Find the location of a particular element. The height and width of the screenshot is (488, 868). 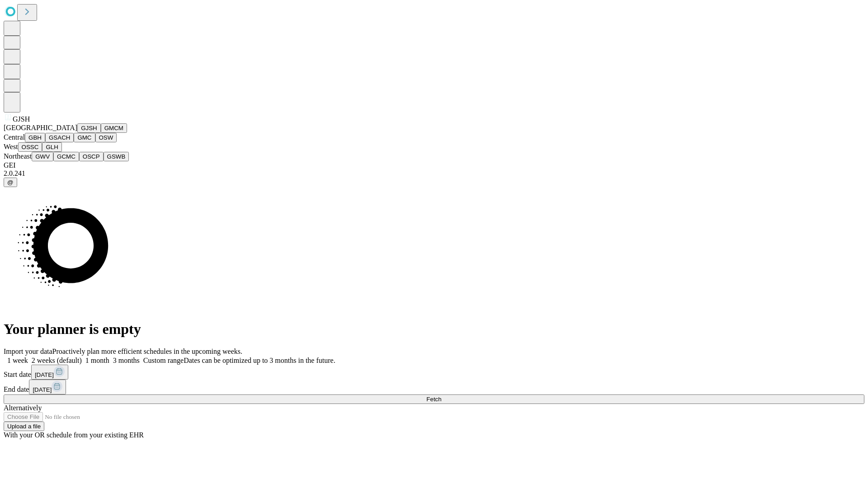

span: 3 months is located at coordinates (126, 361).